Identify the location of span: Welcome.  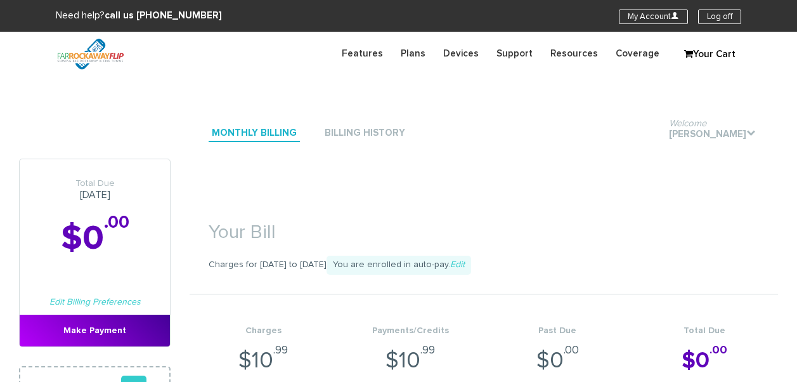
(687, 123).